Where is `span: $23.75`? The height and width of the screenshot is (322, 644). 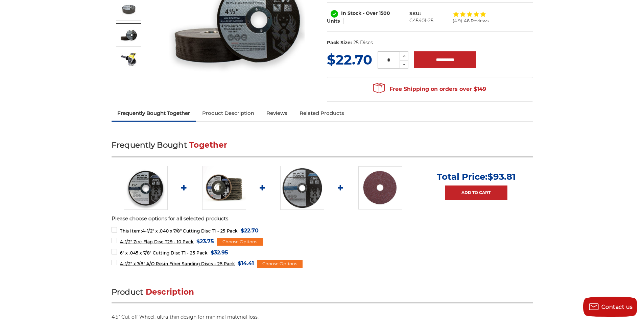 span: $23.75 is located at coordinates (205, 241).